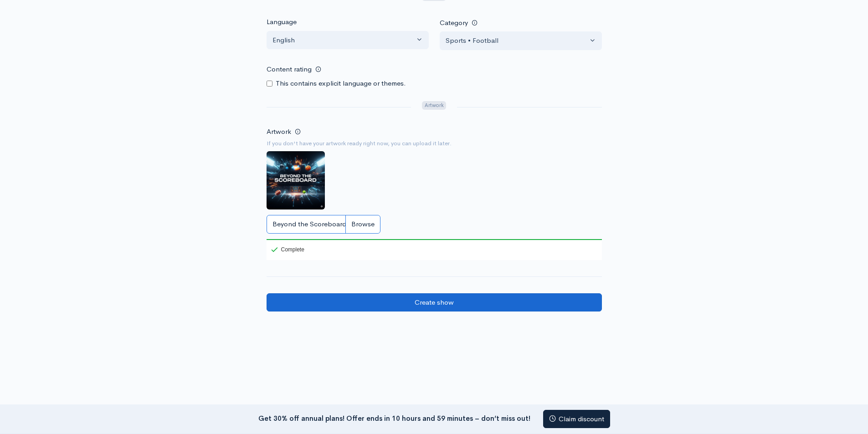 This screenshot has width=868, height=434. What do you see at coordinates (434, 303) in the screenshot?
I see `input: Create show` at bounding box center [434, 303].